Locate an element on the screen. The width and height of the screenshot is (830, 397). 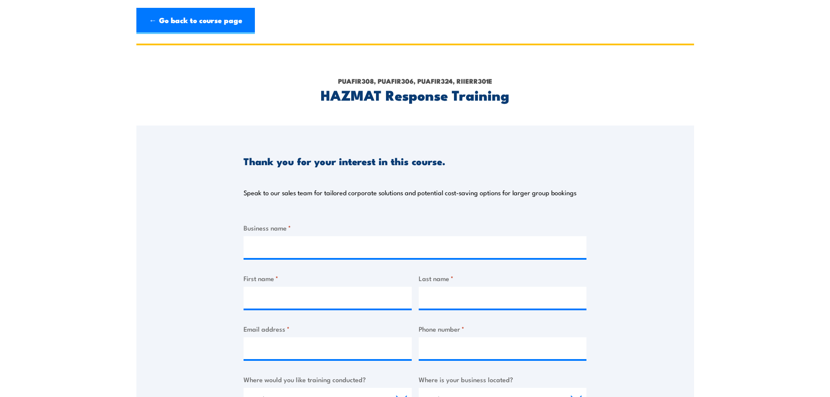
h2: HAZMAT Response Training is located at coordinates (415, 95).